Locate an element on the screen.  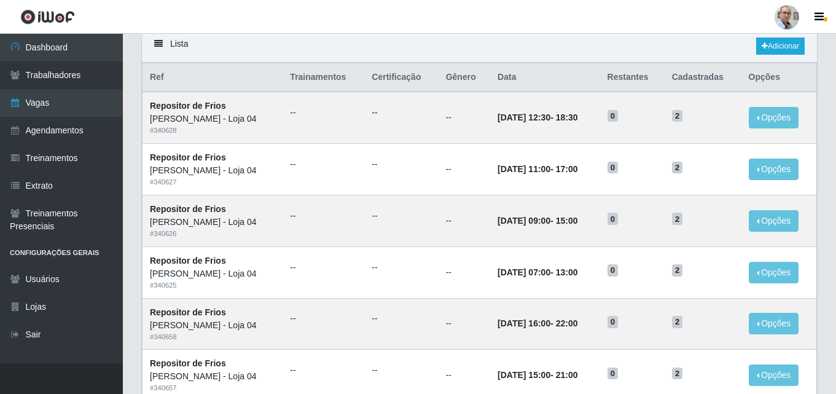
time: 21:00 is located at coordinates (567, 375).